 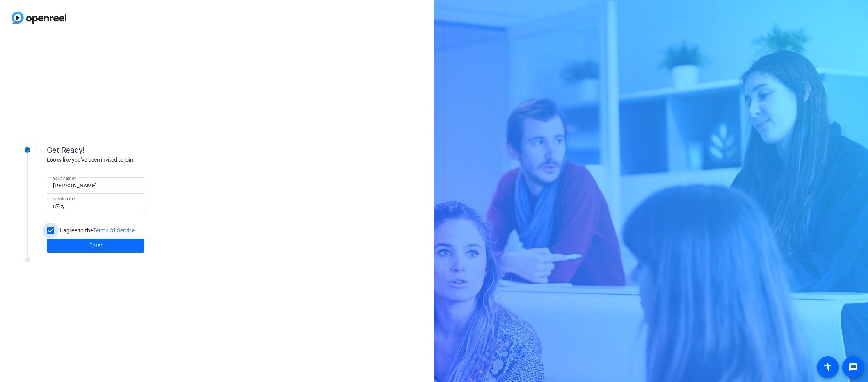 I want to click on button: Enter, so click(x=96, y=246).